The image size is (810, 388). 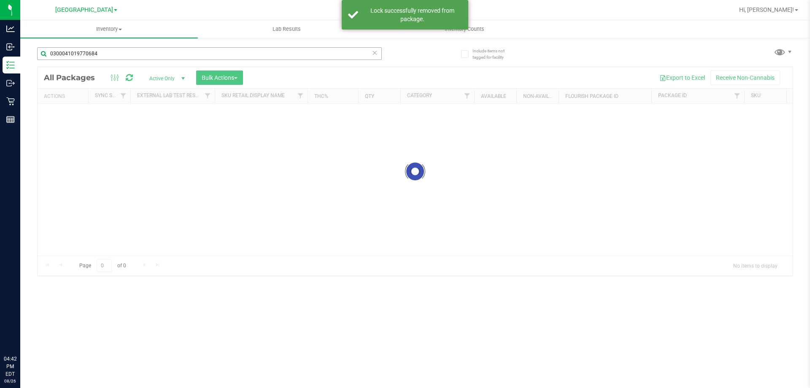 I want to click on p: 08/26, so click(x=10, y=381).